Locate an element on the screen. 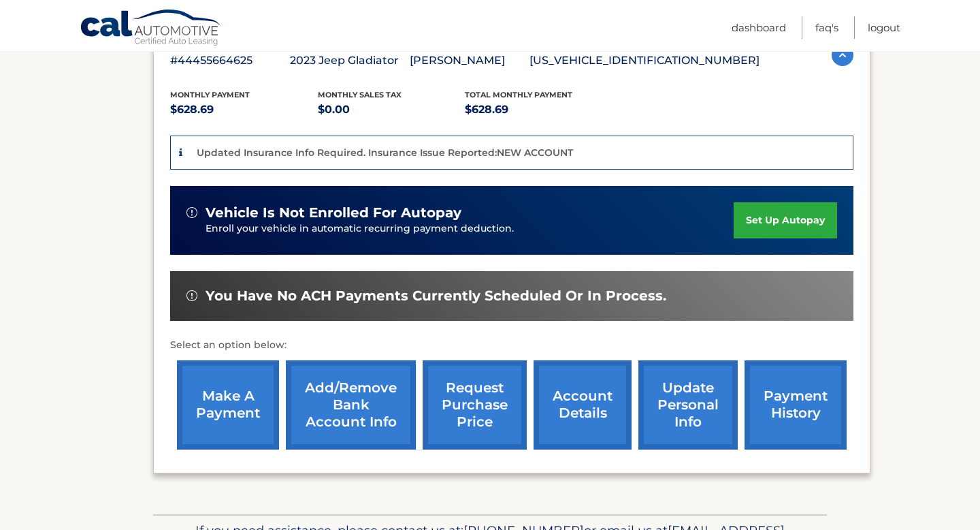 The width and height of the screenshot is (980, 530). a: make a payment is located at coordinates (228, 404).